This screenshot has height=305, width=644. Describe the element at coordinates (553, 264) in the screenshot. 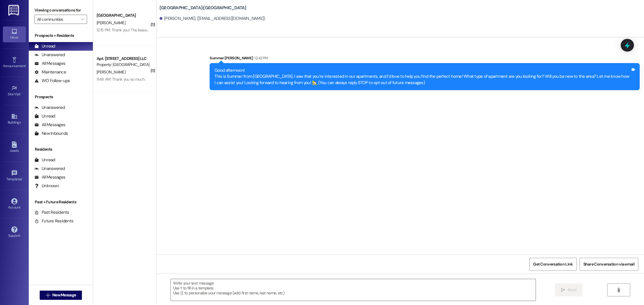

I see `span: Get Conversation Link` at that location.